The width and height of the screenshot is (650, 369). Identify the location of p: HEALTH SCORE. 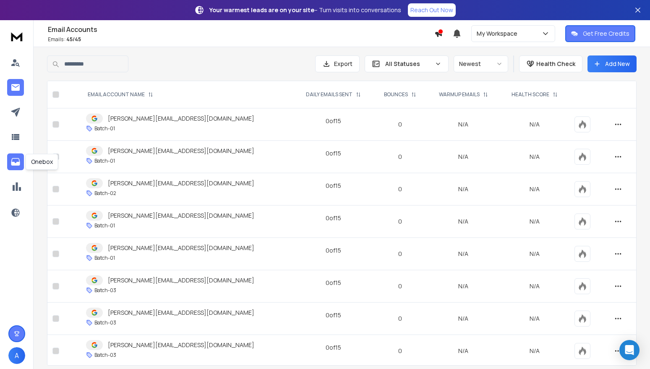
(531, 94).